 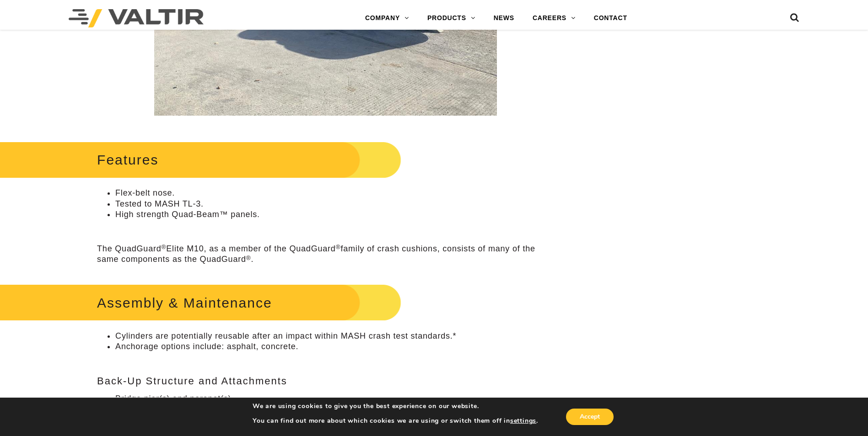 What do you see at coordinates (554, 18) in the screenshot?
I see `a: CAREERS` at bounding box center [554, 18].